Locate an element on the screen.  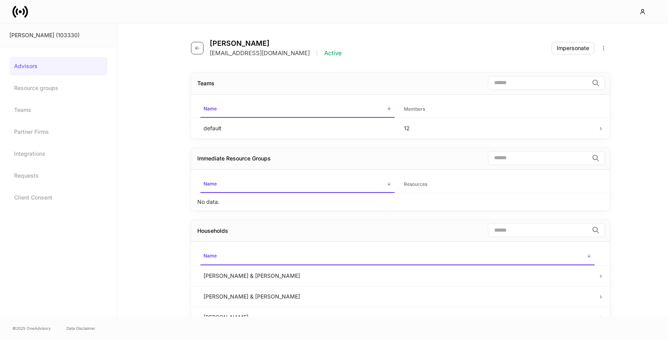
a: Client Consent is located at coordinates (58, 197).